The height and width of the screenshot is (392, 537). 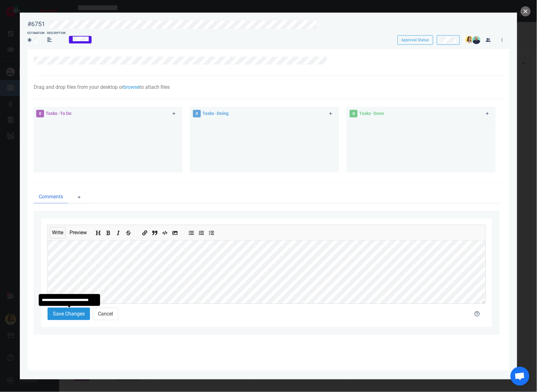 What do you see at coordinates (57, 233) in the screenshot?
I see `button: Write` at bounding box center [57, 233].